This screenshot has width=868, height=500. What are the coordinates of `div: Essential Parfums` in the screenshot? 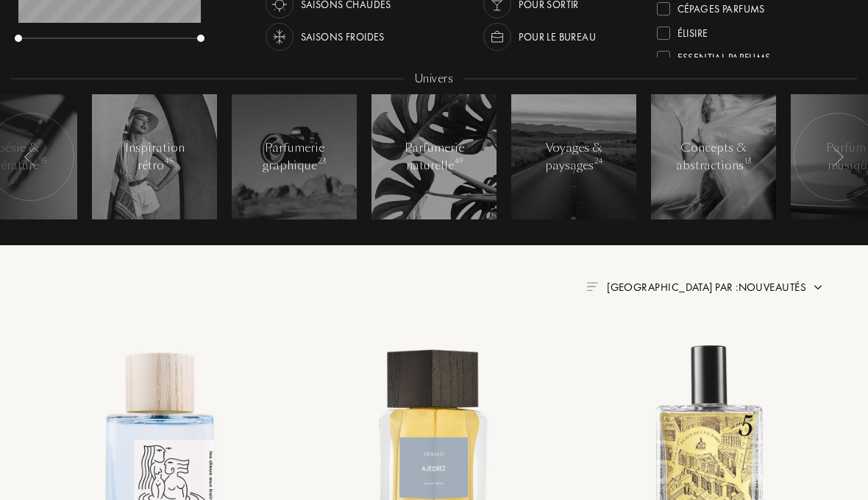 It's located at (724, 54).